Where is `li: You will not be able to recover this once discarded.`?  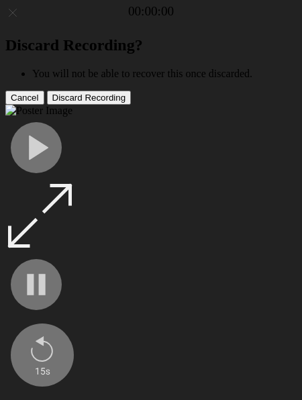
li: You will not be able to recover this once discarded. is located at coordinates (165, 74).